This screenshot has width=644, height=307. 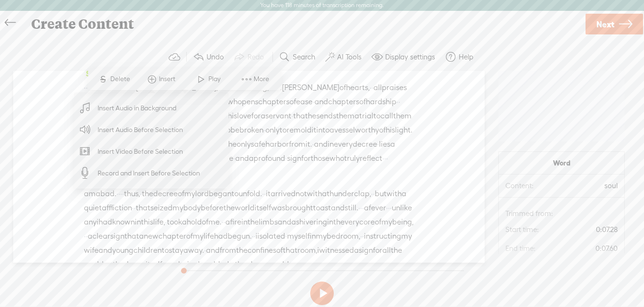 I want to click on span: away., so click(x=194, y=251).